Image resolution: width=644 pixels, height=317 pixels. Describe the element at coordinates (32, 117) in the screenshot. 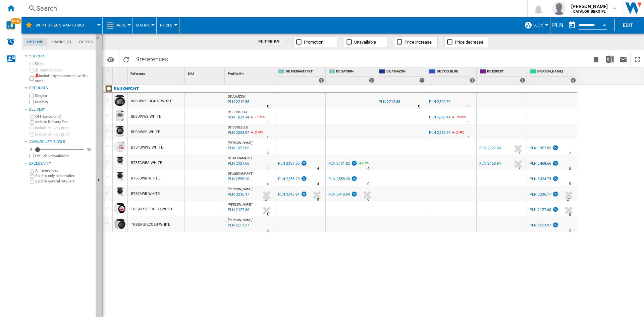

I see `input: OFF (price only)` at that location.